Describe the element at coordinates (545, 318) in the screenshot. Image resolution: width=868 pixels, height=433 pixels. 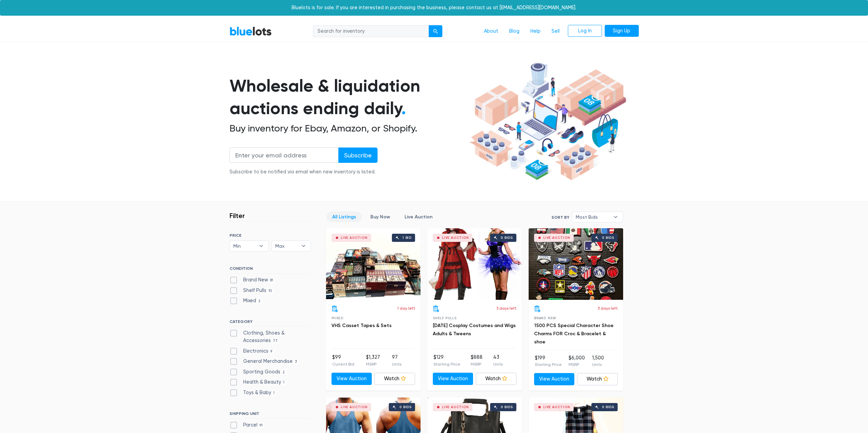
I see `span: Brand New` at that location.